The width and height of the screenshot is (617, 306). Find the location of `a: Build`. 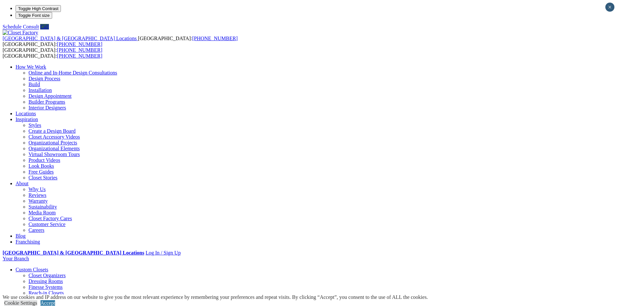

a: Build is located at coordinates (34, 84).